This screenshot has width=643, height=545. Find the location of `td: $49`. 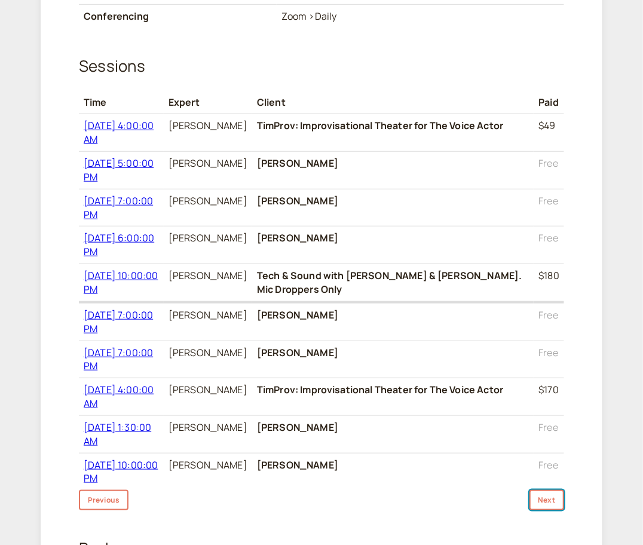

td: $49 is located at coordinates (548, 133).